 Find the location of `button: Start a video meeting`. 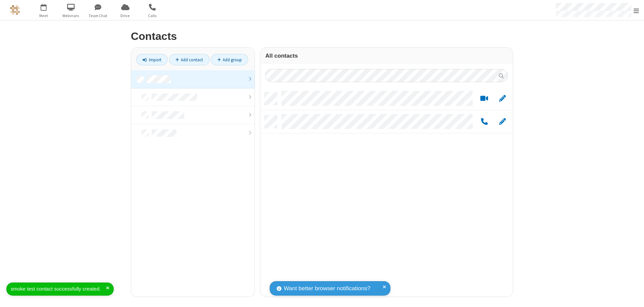

button: Start a video meeting is located at coordinates (484, 99).